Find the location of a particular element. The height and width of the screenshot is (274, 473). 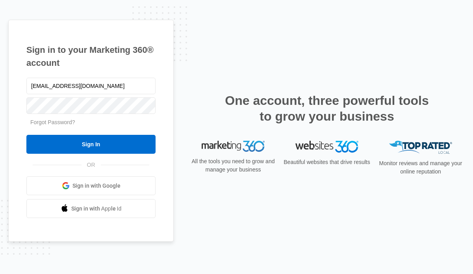

img: Top Rated Local is located at coordinates (421, 147).